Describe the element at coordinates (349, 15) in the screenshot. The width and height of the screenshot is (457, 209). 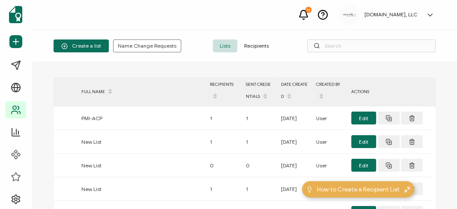
I see `img: 6304dcdd-6caa-4831-9d1c-697f8d6c603f.png` at that location.